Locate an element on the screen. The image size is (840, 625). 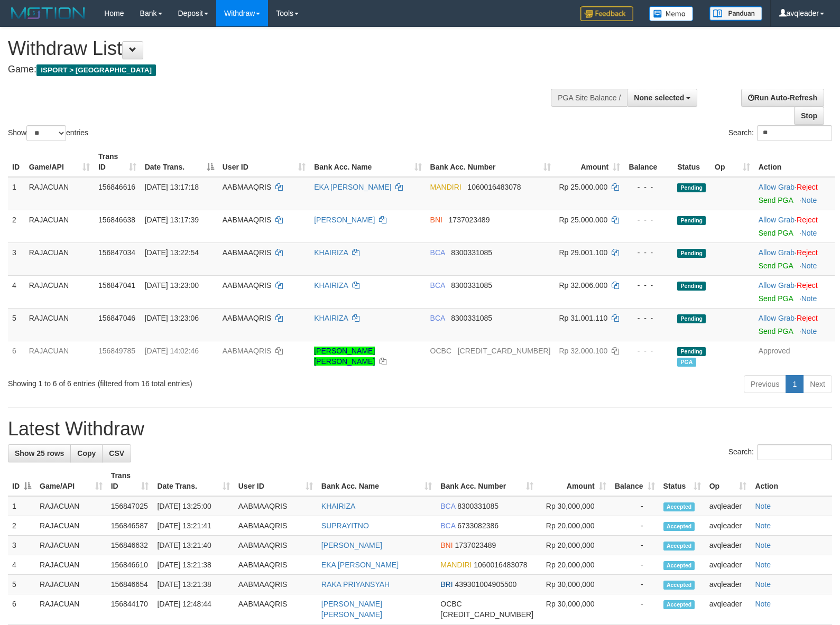
a: 1 is located at coordinates (794, 384).